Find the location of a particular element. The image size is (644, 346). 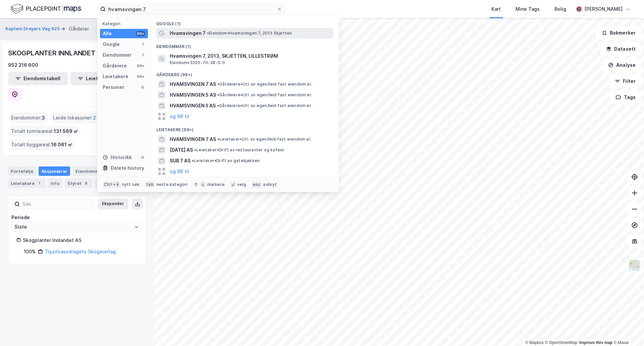

div: Leide lokasjoner : is located at coordinates (75, 118).